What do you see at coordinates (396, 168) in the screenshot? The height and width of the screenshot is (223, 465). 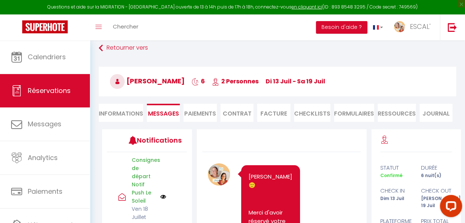 I see `div: statut` at bounding box center [396, 168].